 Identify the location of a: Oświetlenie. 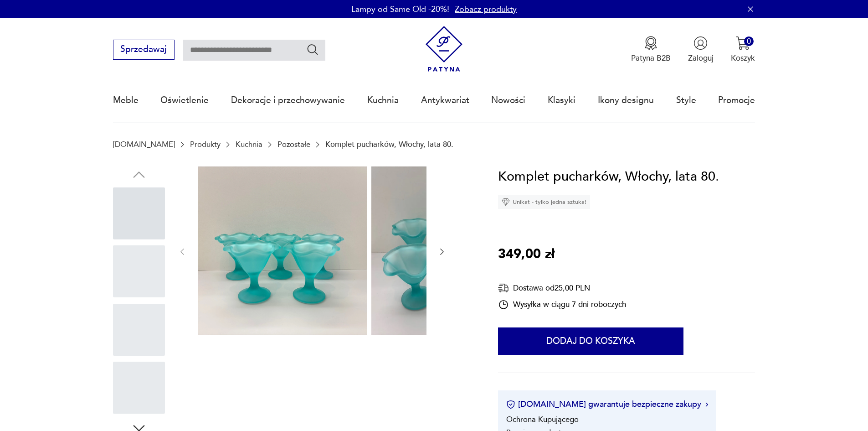
(185, 100).